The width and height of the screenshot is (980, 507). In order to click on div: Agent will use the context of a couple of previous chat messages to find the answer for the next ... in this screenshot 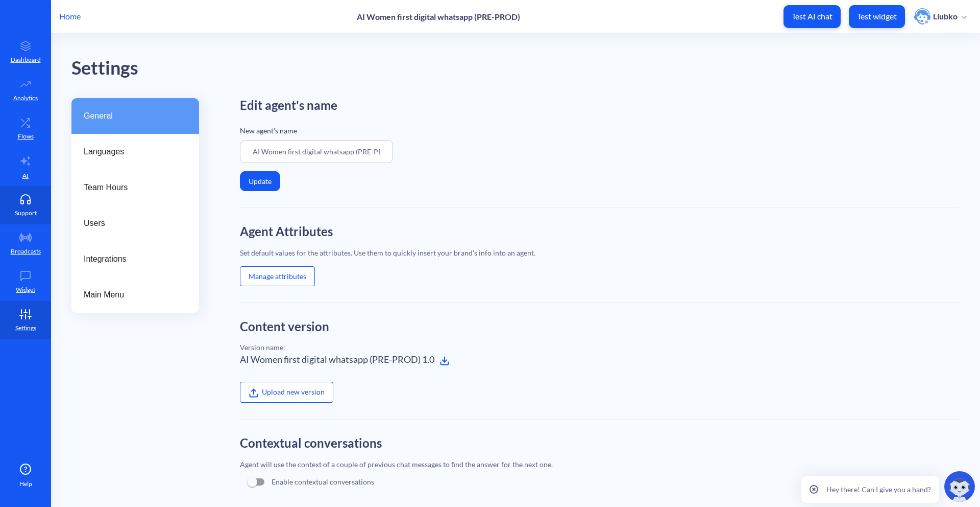, I will do `click(600, 464)`.